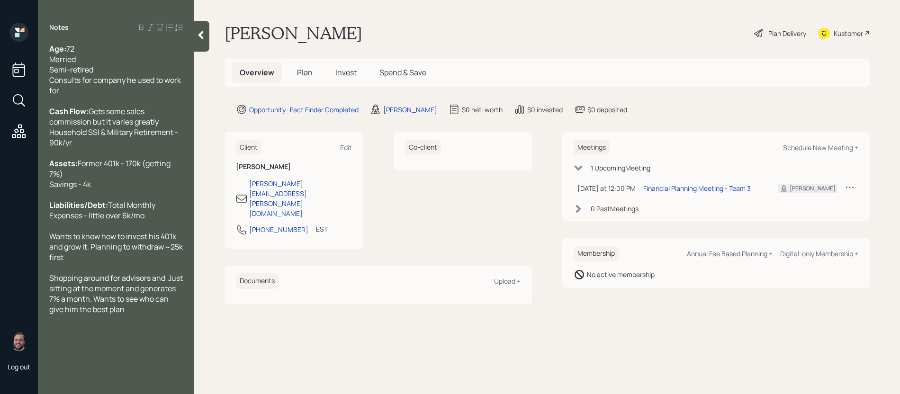 The image size is (900, 394). I want to click on div: Digital-only Membership +, so click(819, 253).